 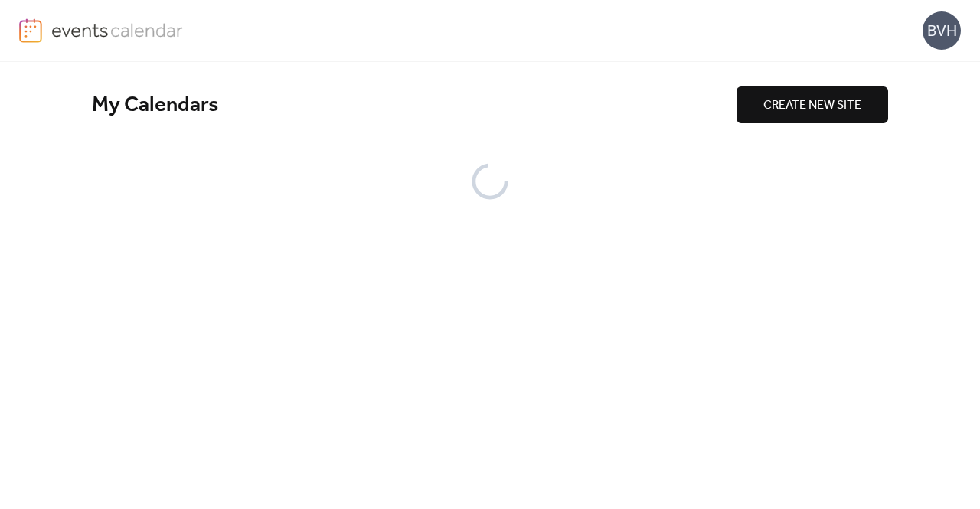 What do you see at coordinates (117, 30) in the screenshot?
I see `img: logo-type` at bounding box center [117, 30].